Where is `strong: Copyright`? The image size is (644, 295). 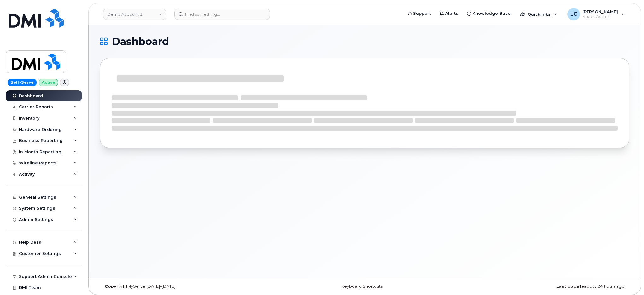 strong: Copyright is located at coordinates (116, 286).